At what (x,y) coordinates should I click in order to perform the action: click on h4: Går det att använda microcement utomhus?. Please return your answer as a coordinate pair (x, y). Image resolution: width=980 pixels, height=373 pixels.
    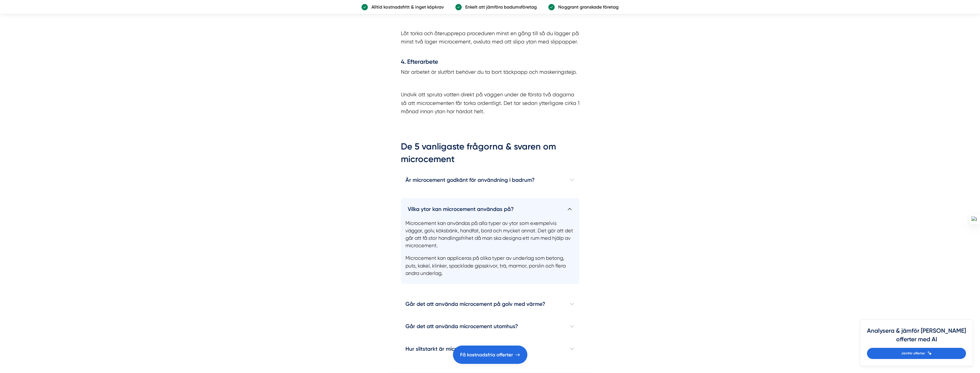
    Looking at the image, I should click on (490, 327).